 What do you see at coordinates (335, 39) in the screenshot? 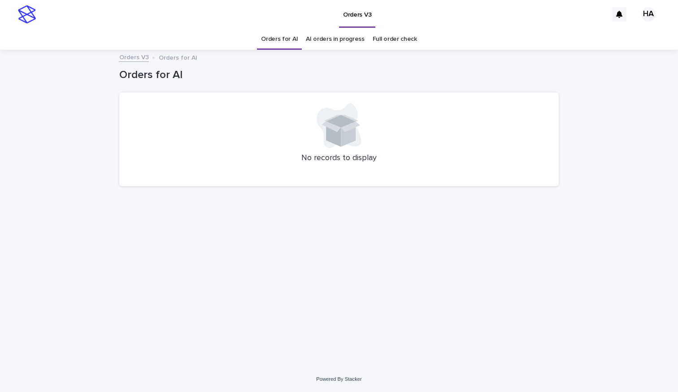
I see `a: AI orders in progress` at bounding box center [335, 39].